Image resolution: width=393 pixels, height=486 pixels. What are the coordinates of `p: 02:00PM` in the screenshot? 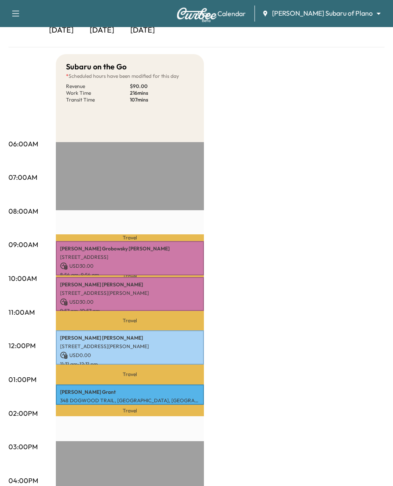 It's located at (23, 413).